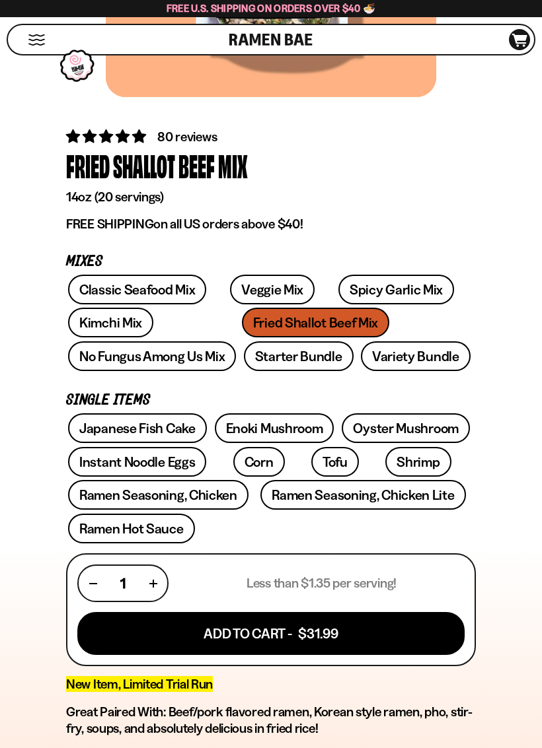 The image size is (542, 748). I want to click on a: Classic Seafood Mix, so click(137, 289).